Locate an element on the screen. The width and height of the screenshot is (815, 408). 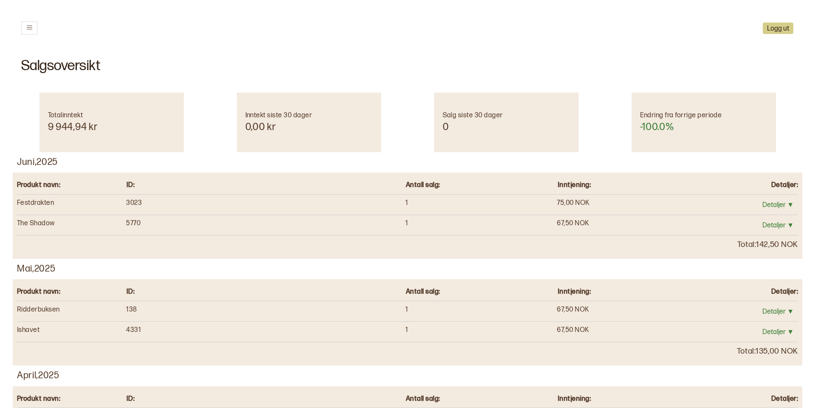
div: 9 944,94 kr is located at coordinates (73, 127).